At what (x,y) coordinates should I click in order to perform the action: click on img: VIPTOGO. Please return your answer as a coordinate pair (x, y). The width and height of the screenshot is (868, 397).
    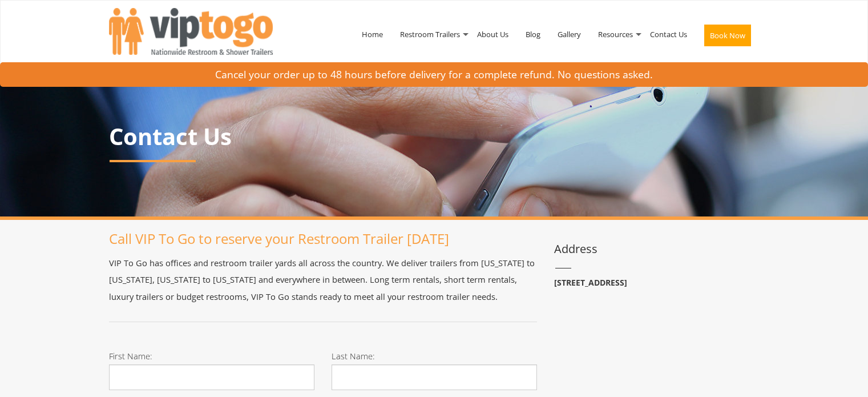
    Looking at the image, I should click on (191, 31).